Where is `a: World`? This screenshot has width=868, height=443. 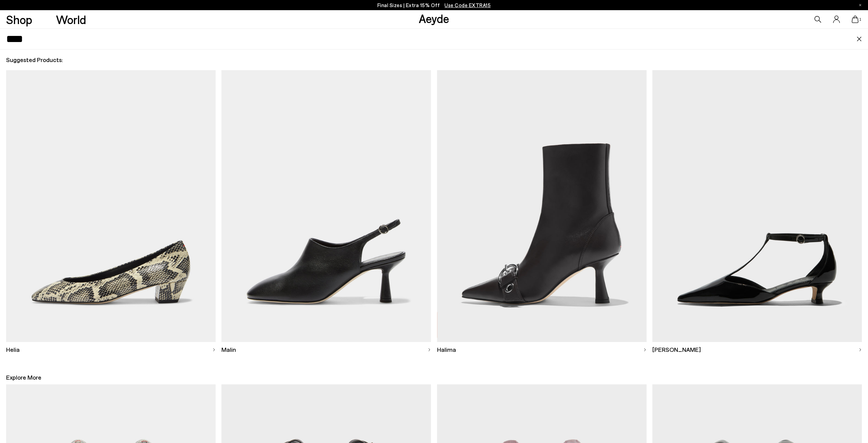 a: World is located at coordinates (71, 19).